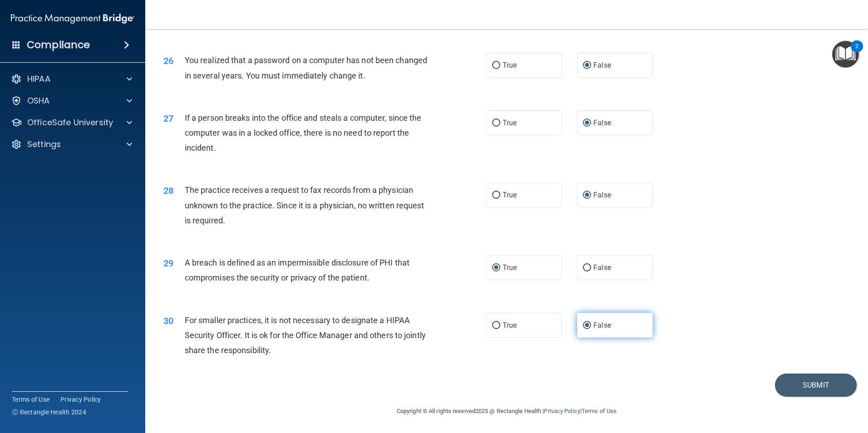 This screenshot has width=868, height=433. What do you see at coordinates (71, 145) in the screenshot?
I see `a: Settings` at bounding box center [71, 145].